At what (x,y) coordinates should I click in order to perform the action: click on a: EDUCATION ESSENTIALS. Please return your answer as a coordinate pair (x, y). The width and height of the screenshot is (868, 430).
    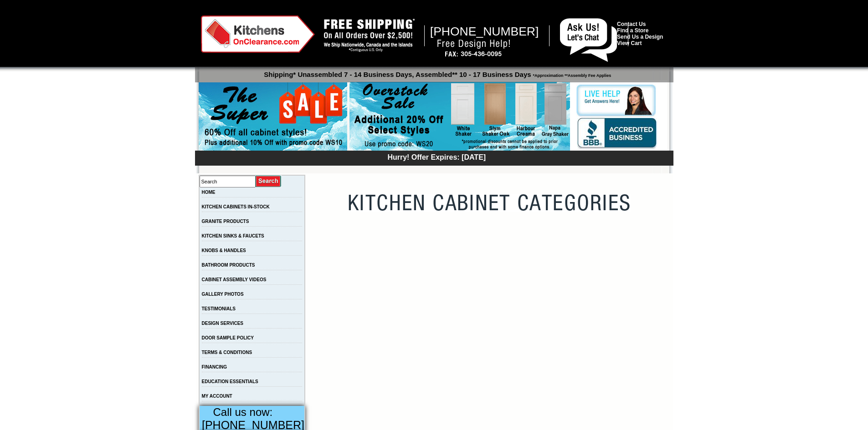
    Looking at the image, I should click on (230, 381).